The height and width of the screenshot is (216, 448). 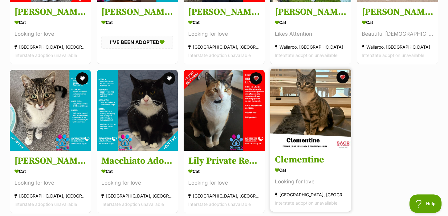 What do you see at coordinates (137, 42) in the screenshot?
I see `div: I'VE BEEN ADOPTED` at bounding box center [137, 42].